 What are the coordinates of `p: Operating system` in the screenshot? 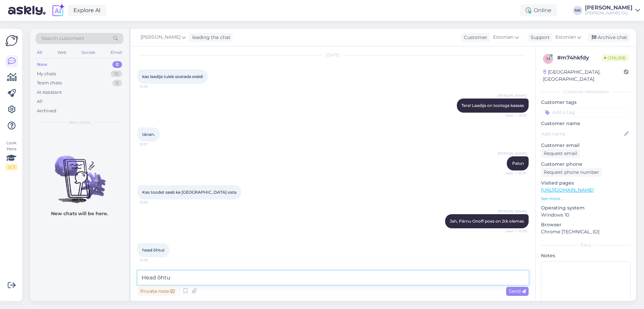 It's located at (586, 208).